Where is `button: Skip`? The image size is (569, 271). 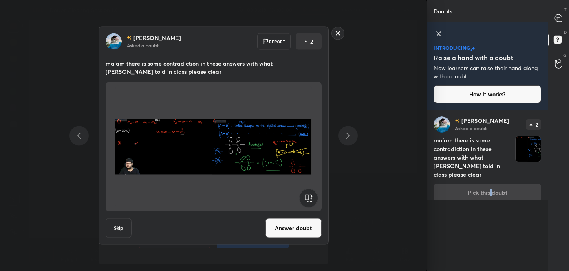 button: Skip is located at coordinates (119, 228).